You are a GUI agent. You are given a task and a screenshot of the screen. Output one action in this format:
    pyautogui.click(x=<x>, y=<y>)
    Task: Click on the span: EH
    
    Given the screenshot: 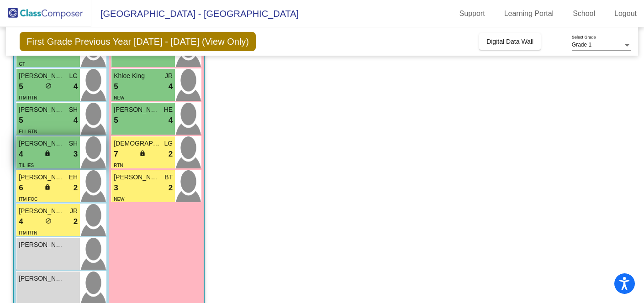 What is the action you would take?
    pyautogui.click(x=73, y=177)
    